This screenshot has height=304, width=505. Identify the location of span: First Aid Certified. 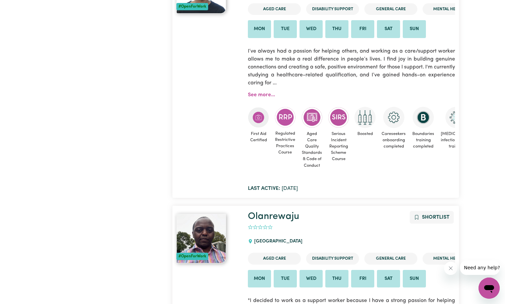
(258, 137).